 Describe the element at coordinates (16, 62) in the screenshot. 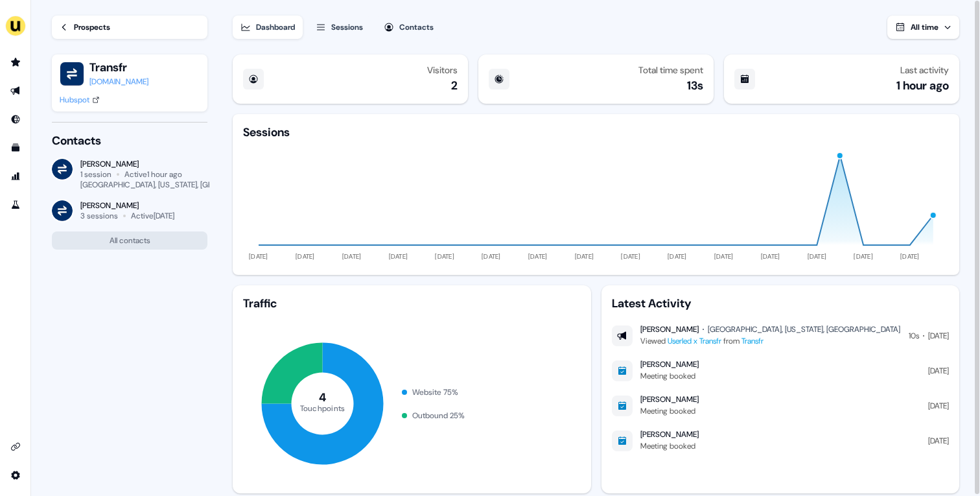

I see `a: Go to prospects` at that location.